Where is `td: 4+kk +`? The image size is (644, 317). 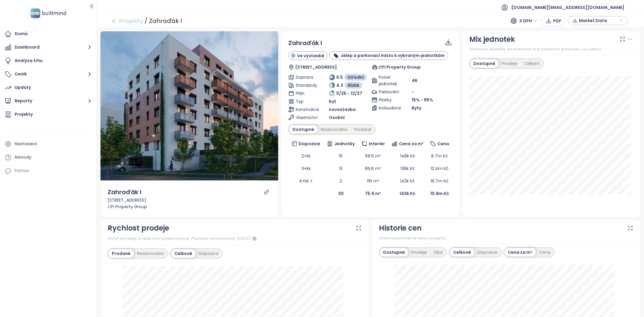 td: 4+kk + is located at coordinates (306, 181).